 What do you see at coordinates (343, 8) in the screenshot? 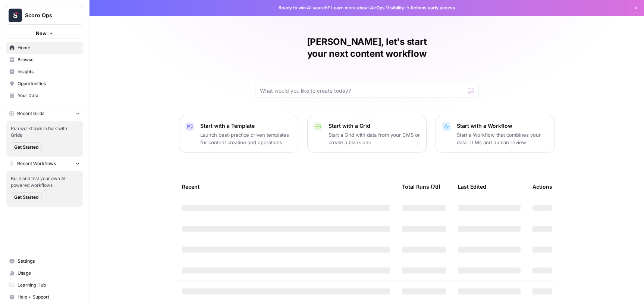
I see `a: Learn more` at bounding box center [343, 8].